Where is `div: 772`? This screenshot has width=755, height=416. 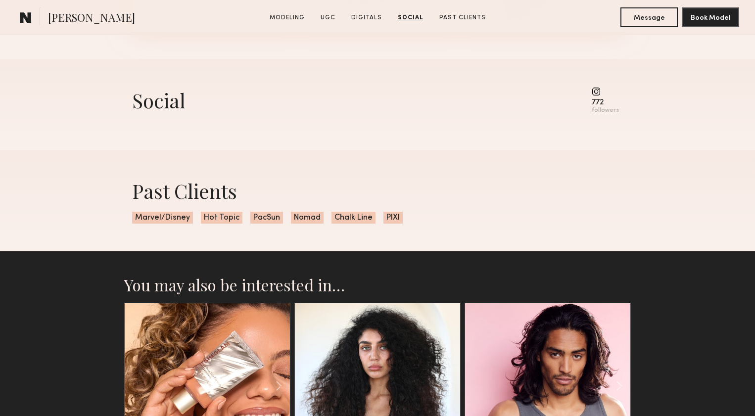
div: 772 is located at coordinates (605, 102).